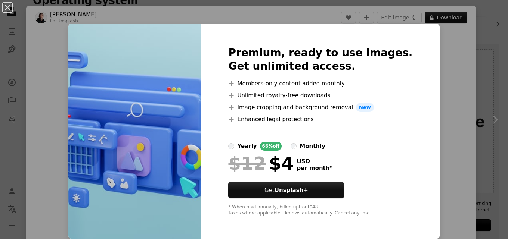  Describe the element at coordinates (271, 146) in the screenshot. I see `div: 66% off` at that location.